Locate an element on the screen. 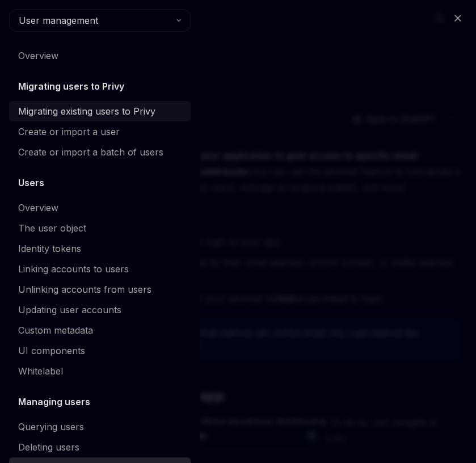 The width and height of the screenshot is (476, 463). h5: Users is located at coordinates (31, 183).